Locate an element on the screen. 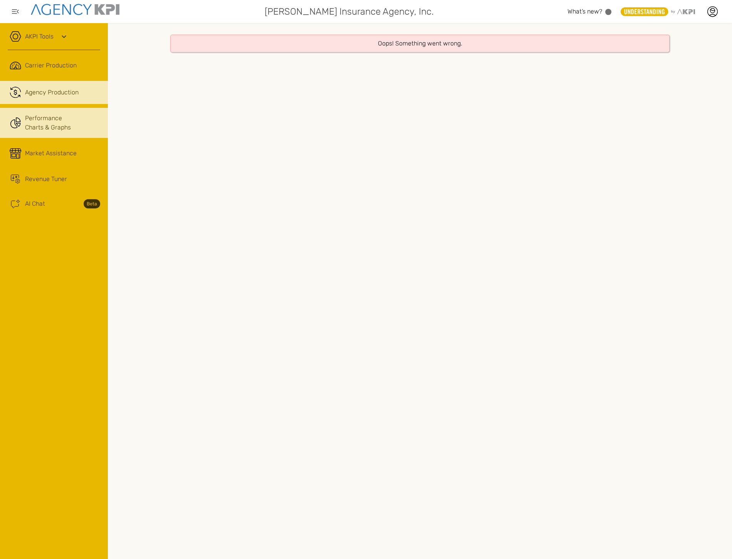 This screenshot has width=732, height=559. span: Market Assistance is located at coordinates (51, 153).